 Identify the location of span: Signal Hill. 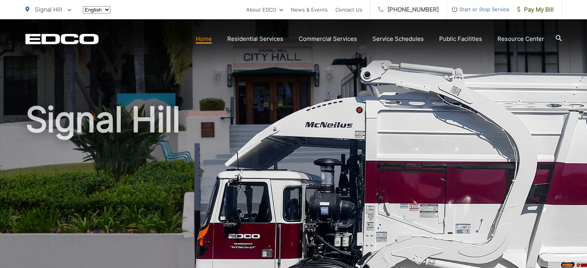
(48, 9).